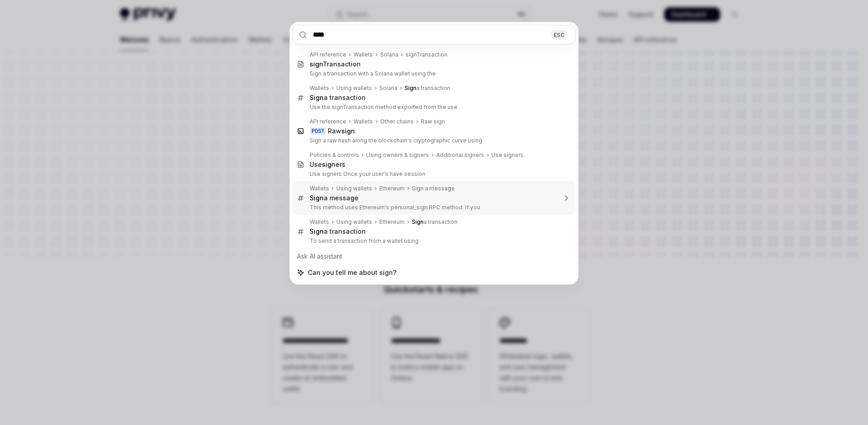  What do you see at coordinates (352, 273) in the screenshot?
I see `span: Can you tell me about sign?` at bounding box center [352, 273].